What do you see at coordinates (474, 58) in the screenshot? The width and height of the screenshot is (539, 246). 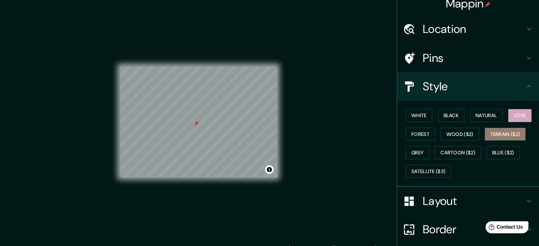 I see `h4: Pins` at bounding box center [474, 58].